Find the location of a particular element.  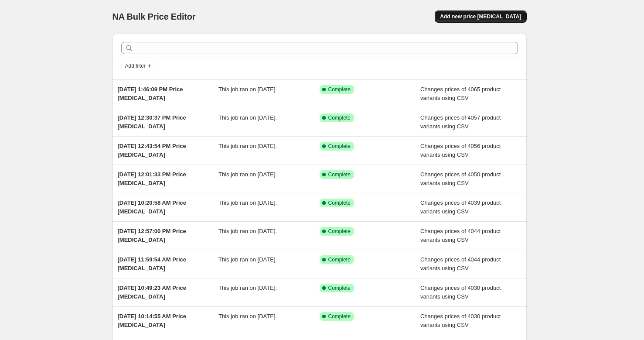

button: Add filter is located at coordinates (138, 66).